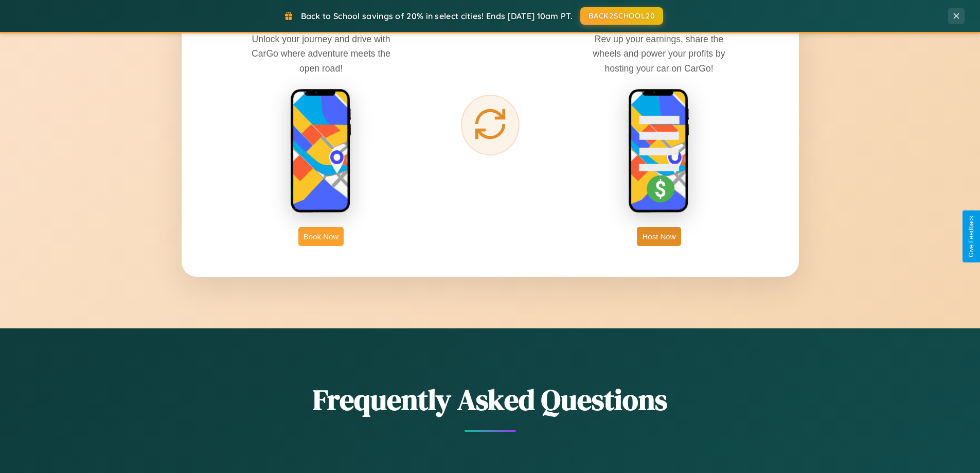  I want to click on button: BACK2SCHOOL20, so click(621, 16).